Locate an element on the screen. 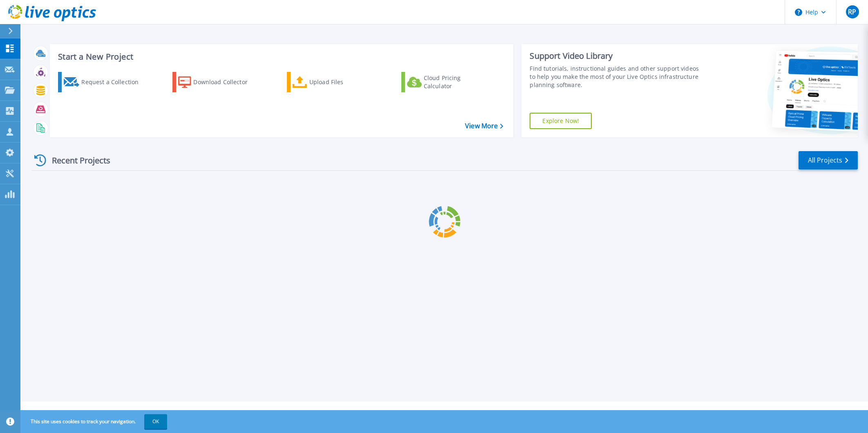 The height and width of the screenshot is (433, 868). div: Download Collector is located at coordinates (227, 82).